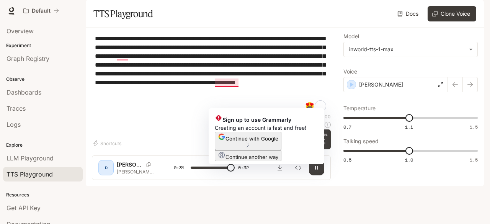  I want to click on p: Default, so click(41, 11).